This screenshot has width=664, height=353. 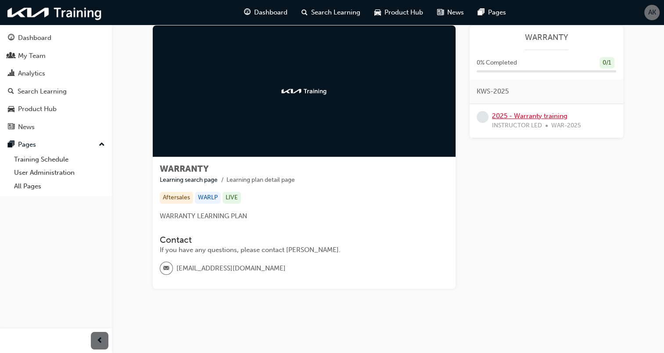 I want to click on a: car-iconProduct Hub, so click(x=399, y=12).